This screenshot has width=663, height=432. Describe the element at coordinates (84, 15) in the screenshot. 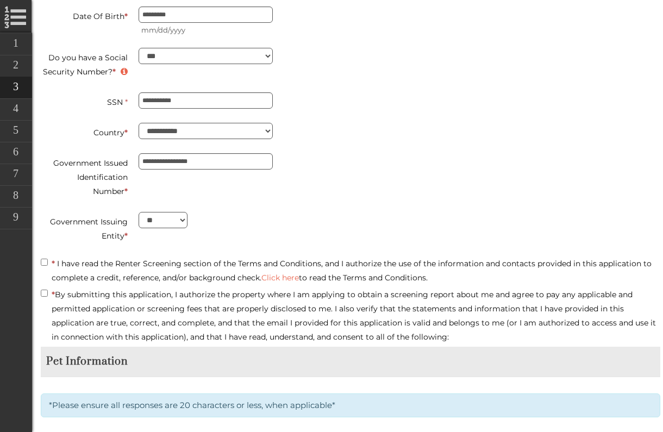

I see `label: Date Of Birth` at that location.